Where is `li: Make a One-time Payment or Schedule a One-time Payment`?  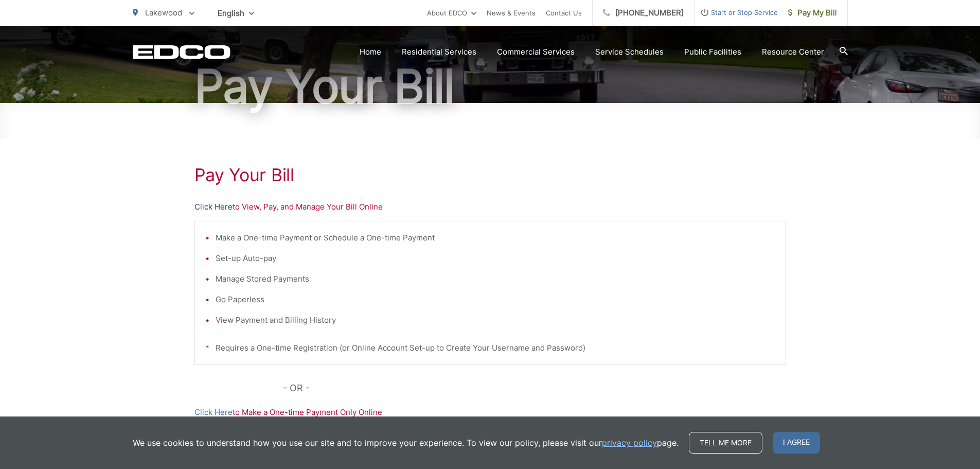 li: Make a One-time Payment or Schedule a One-time Payment is located at coordinates (495, 238).